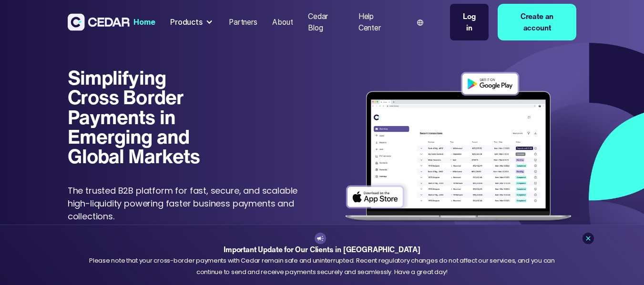  What do you see at coordinates (243, 22) in the screenshot?
I see `a: Partners` at bounding box center [243, 22].